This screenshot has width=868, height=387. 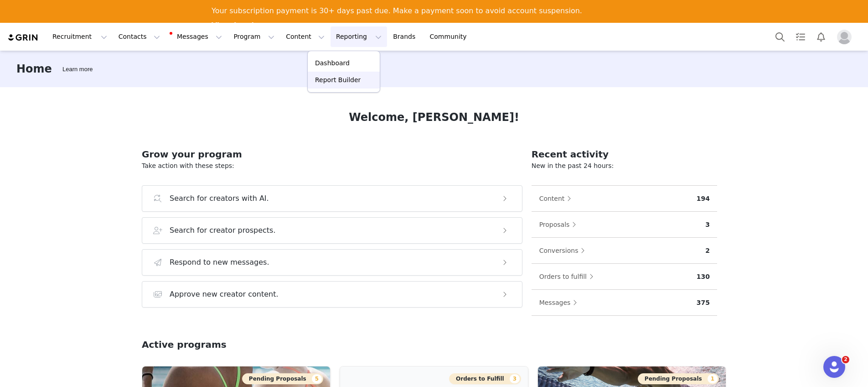 I want to click on button: Program, so click(x=254, y=37).